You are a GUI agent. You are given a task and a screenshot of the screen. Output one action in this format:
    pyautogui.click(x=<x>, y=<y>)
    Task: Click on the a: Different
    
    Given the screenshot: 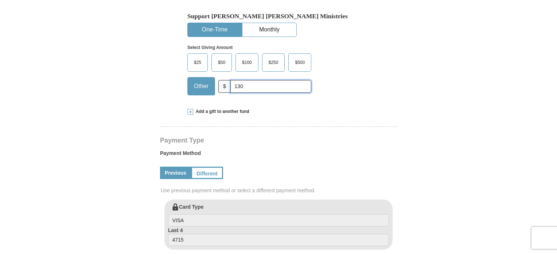 What is the action you would take?
    pyautogui.click(x=207, y=173)
    